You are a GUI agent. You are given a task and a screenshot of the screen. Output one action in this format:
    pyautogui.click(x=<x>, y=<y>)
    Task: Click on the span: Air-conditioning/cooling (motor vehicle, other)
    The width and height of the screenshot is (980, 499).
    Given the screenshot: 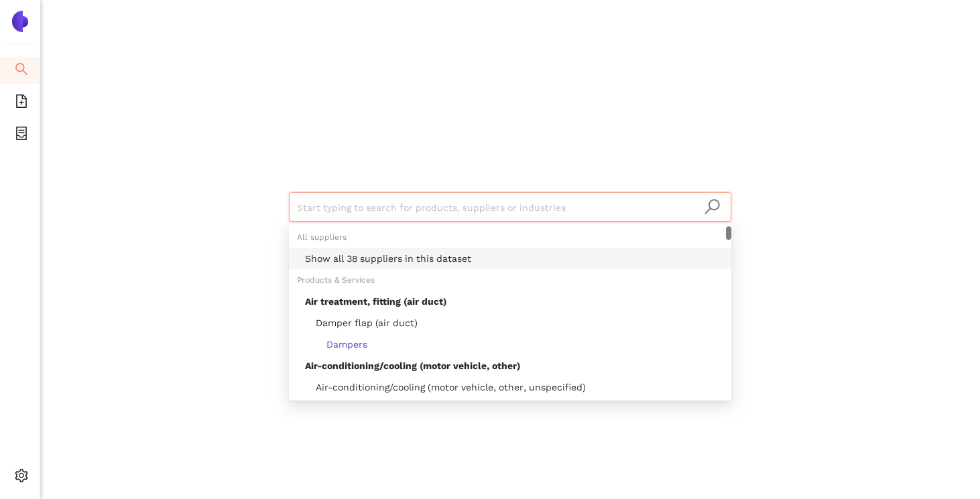 What is the action you would take?
    pyautogui.click(x=413, y=366)
    